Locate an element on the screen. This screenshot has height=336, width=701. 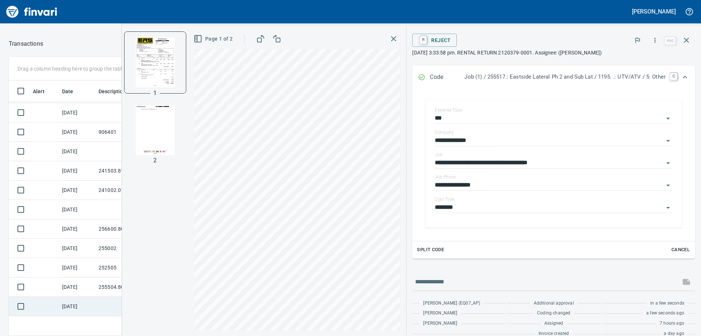
span: Page 1 of 2 is located at coordinates (214, 39).